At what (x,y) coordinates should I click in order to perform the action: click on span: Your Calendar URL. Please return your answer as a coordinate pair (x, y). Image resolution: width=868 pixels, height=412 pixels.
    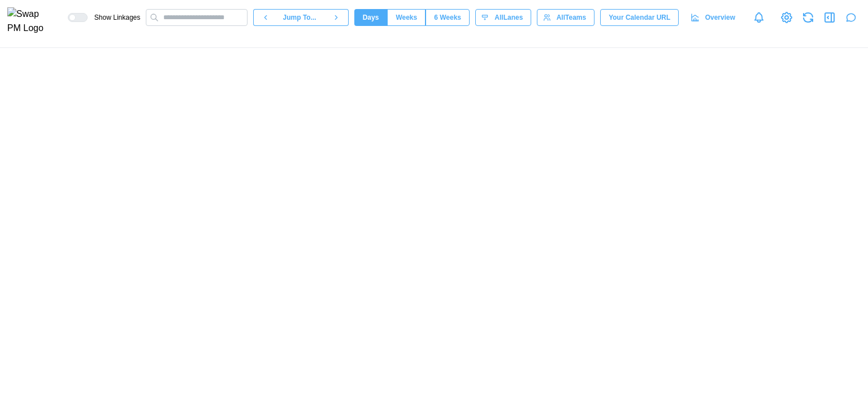
    Looking at the image, I should click on (639, 18).